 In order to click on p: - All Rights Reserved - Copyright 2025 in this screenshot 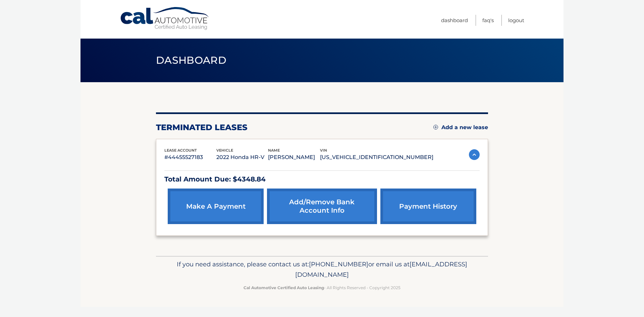, I will do `click(322, 288)`.